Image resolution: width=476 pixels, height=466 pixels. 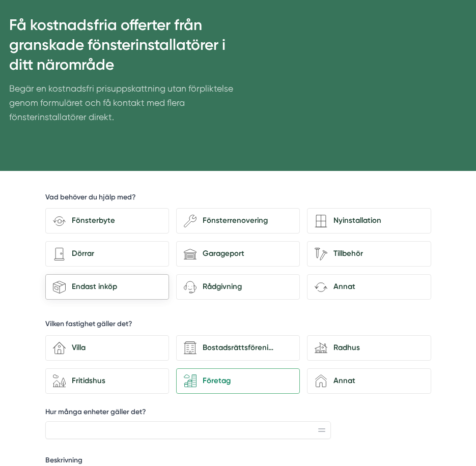 What do you see at coordinates (122, 105) in the screenshot?
I see `p: Begär en kostnadsfri prisuppskattning utan förpliktelse genom formuläret och få kontakt med flera...` at bounding box center [122, 105].